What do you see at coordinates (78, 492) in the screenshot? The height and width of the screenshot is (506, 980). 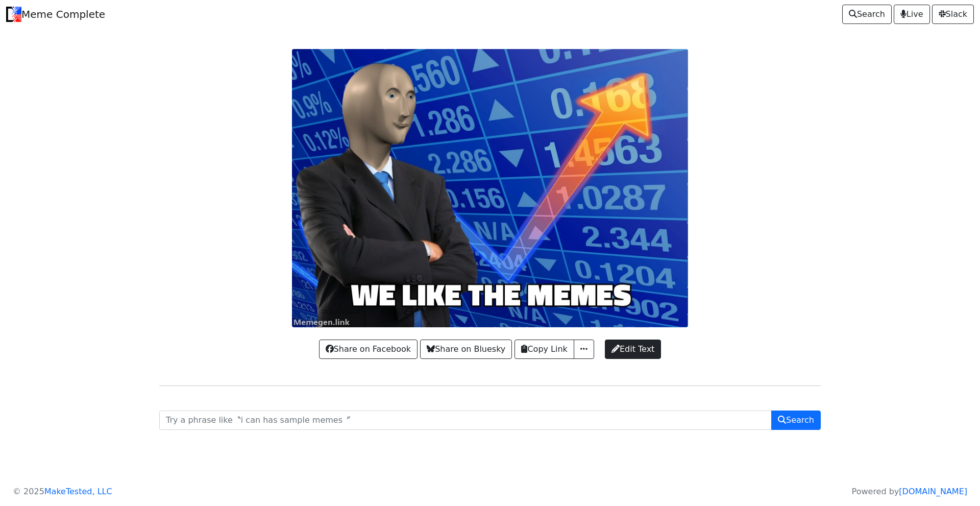 I see `a: MakeTested, LLC` at bounding box center [78, 492].